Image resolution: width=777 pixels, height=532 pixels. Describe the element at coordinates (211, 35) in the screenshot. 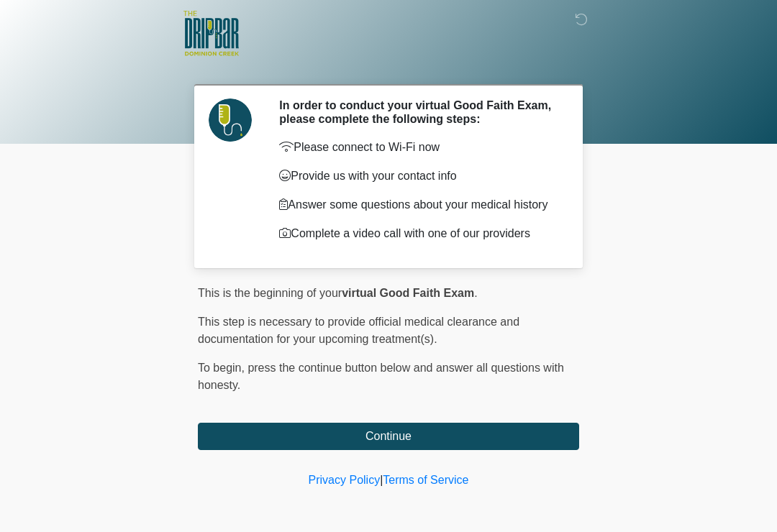

I see `img: The DRIPBaR - San Antonio Dominion Creek Logo` at that location.